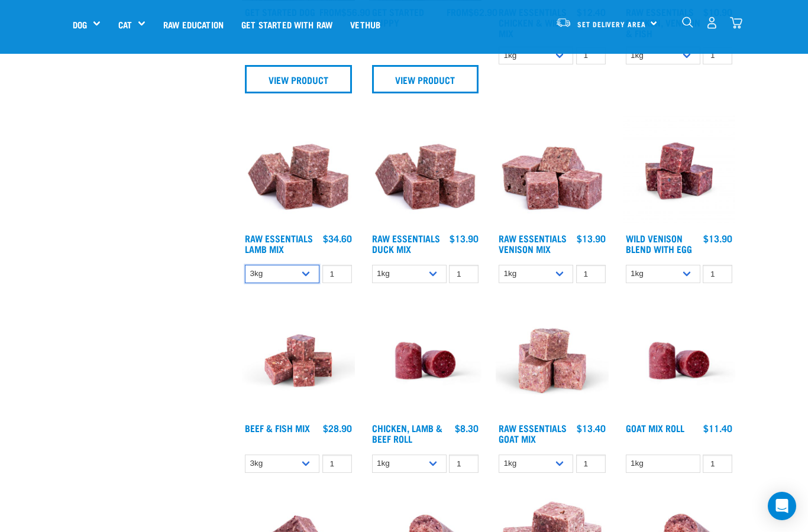 The width and height of the screenshot is (808, 532). I want to click on img: Venison Egg 1616, so click(679, 171).